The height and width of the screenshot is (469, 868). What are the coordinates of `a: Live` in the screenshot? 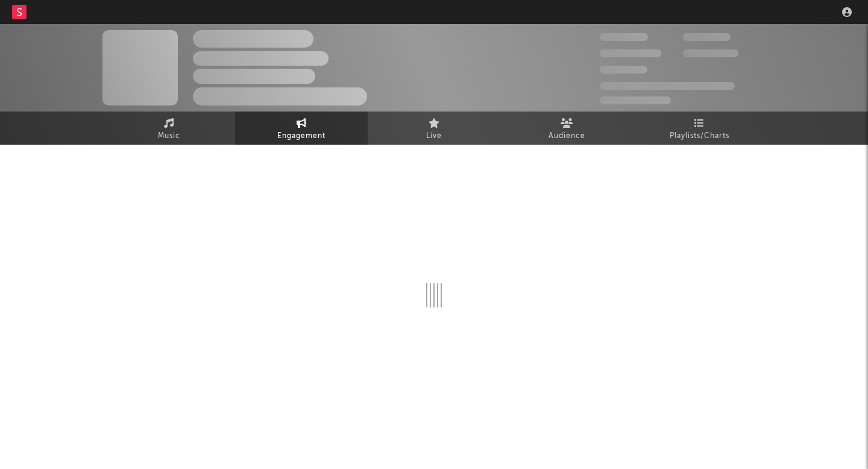 It's located at (434, 128).